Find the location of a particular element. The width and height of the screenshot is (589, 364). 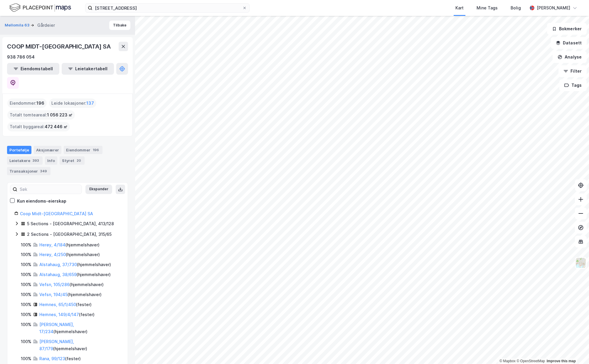

a: Herøy, 4/184 is located at coordinates (53, 244).